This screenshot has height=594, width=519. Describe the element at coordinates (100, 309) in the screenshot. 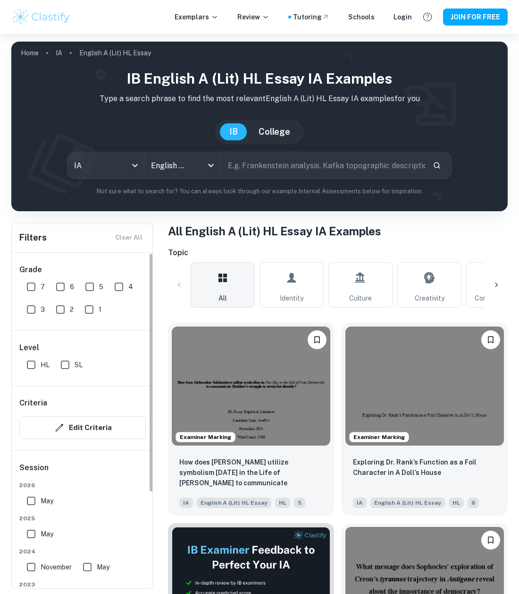

I see `span: 1` at that location.